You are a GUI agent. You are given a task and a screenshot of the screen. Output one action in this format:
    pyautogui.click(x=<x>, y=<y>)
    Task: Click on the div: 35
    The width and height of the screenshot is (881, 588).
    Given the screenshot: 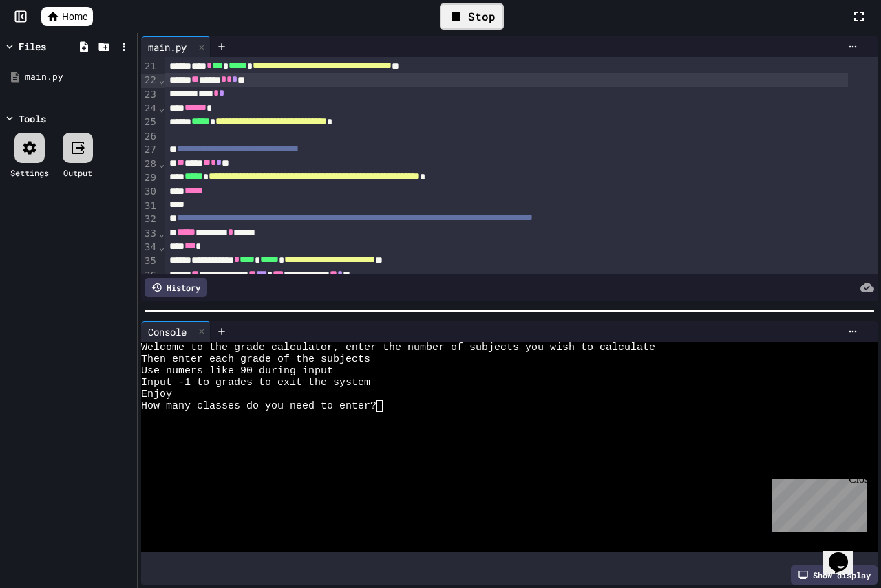 What is the action you would take?
    pyautogui.click(x=149, y=262)
    